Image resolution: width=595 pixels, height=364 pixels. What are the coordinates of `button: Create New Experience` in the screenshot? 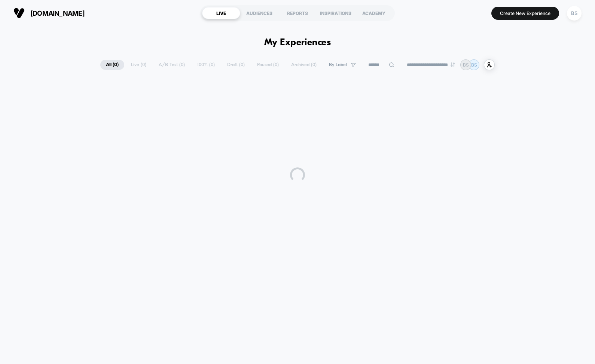 It's located at (525, 13).